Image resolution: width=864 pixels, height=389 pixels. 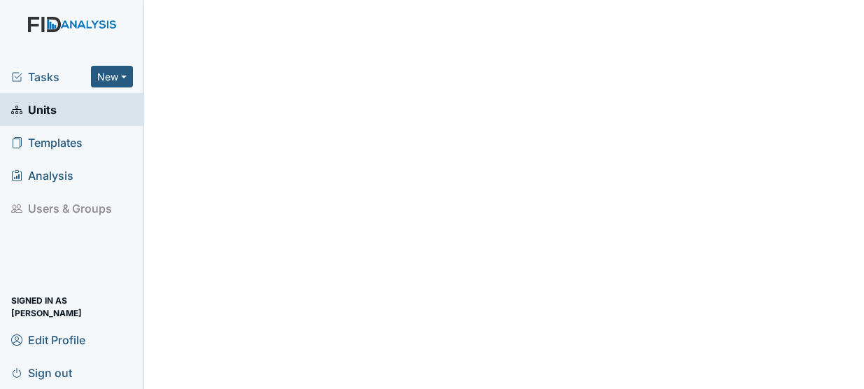 I want to click on span: Units, so click(x=34, y=109).